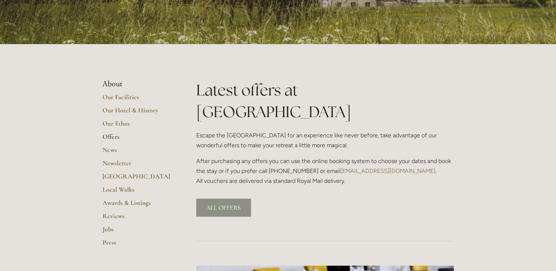  What do you see at coordinates (137, 126) in the screenshot?
I see `a: Our Ethos` at bounding box center [137, 126].